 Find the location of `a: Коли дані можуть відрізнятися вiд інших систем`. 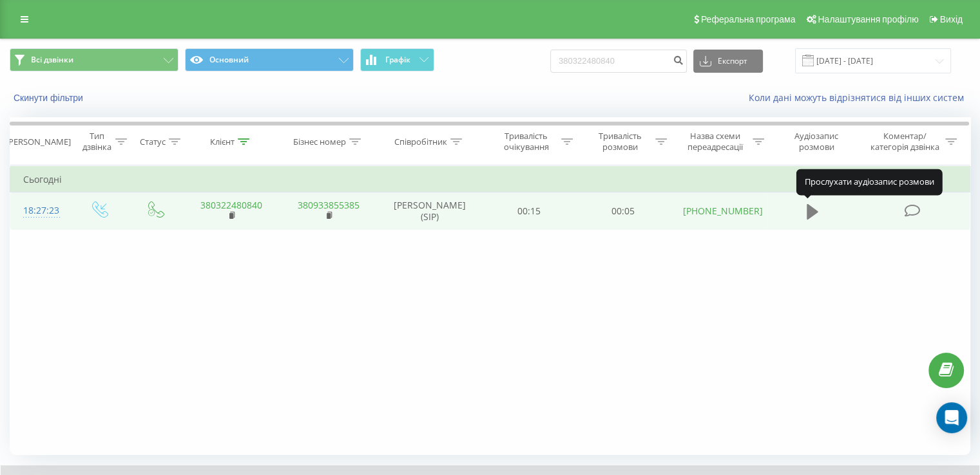

a: Коли дані можуть відрізнятися вiд інших систем is located at coordinates (859, 97).